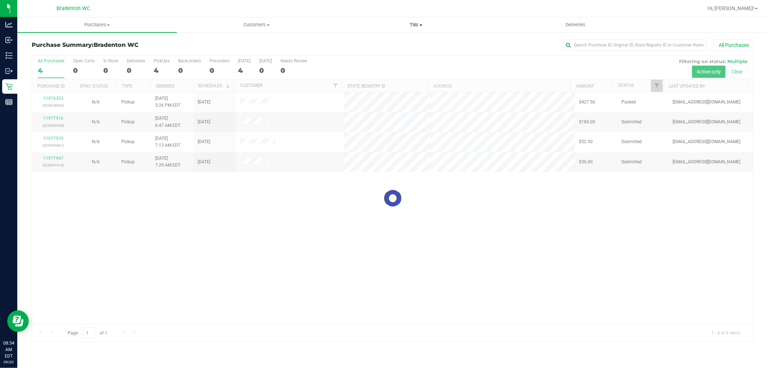 This screenshot has height=368, width=768. Describe the element at coordinates (9, 349) in the screenshot. I see `p: 08:34 AM EDT` at that location.